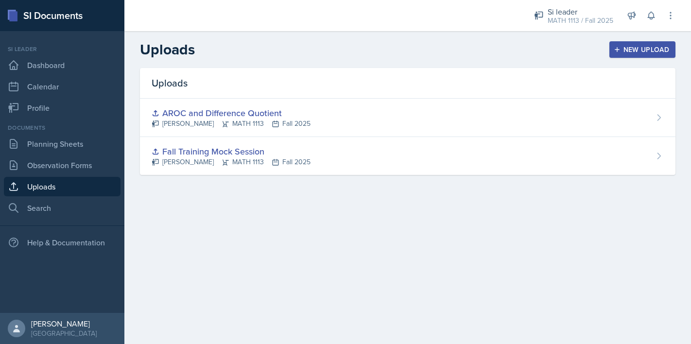 The width and height of the screenshot is (691, 344). Describe the element at coordinates (231, 151) in the screenshot. I see `div: Fall Training Mock Session` at that location.